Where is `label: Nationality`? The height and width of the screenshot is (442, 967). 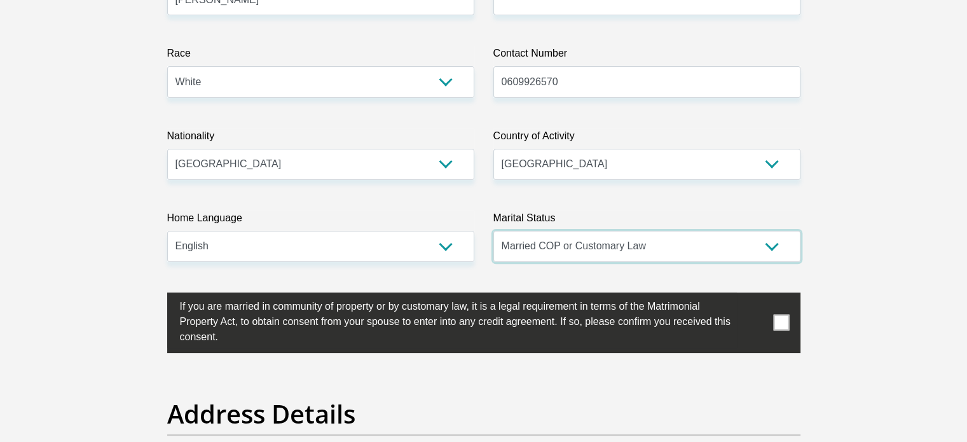 label: Nationality is located at coordinates (320, 139).